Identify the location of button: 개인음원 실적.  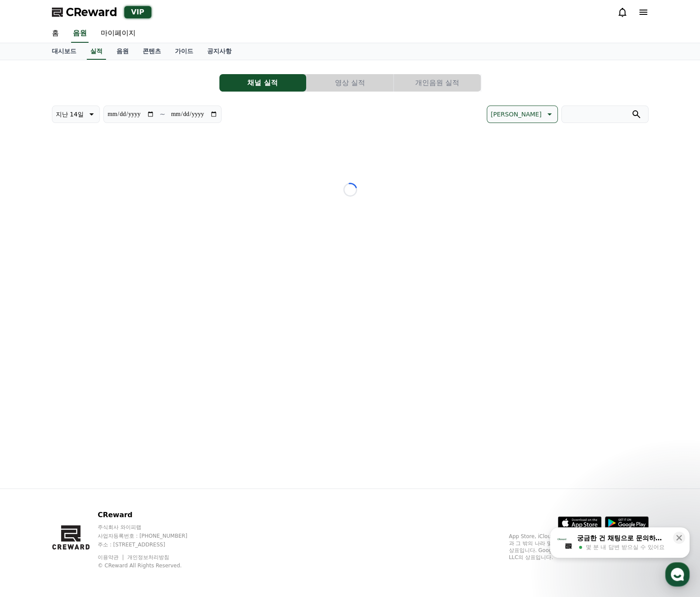
(437, 83).